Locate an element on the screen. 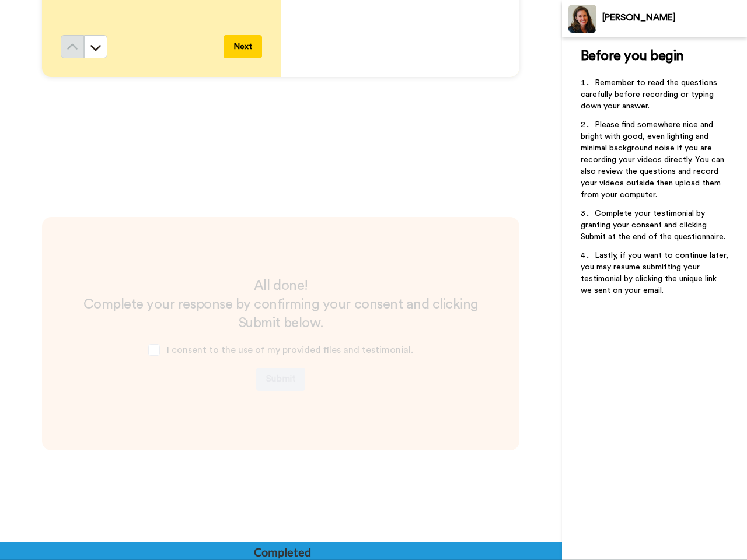 The image size is (747, 560). span: Remember to read the questions carefully before recording or typing down your answer. is located at coordinates (651, 94).